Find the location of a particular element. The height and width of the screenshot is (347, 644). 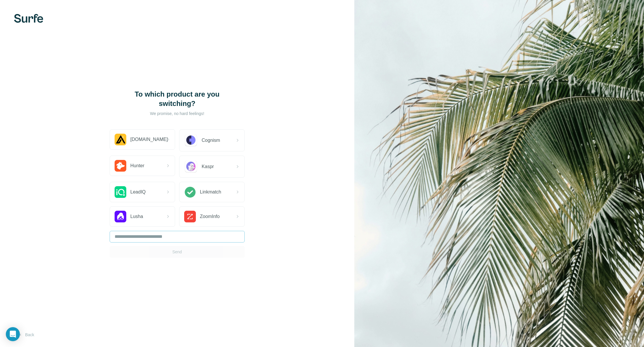

img: Kaspr Logo is located at coordinates (191, 167).